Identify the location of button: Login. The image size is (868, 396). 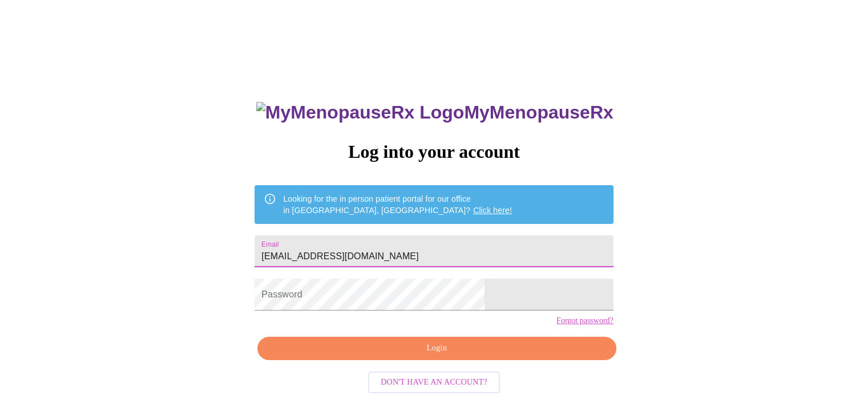
(437, 348).